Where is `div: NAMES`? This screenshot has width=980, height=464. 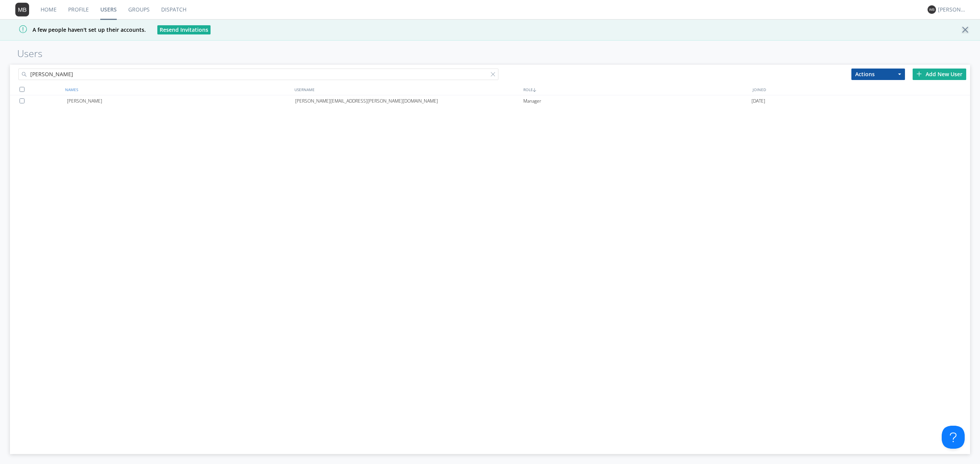
div: NAMES is located at coordinates (178, 89).